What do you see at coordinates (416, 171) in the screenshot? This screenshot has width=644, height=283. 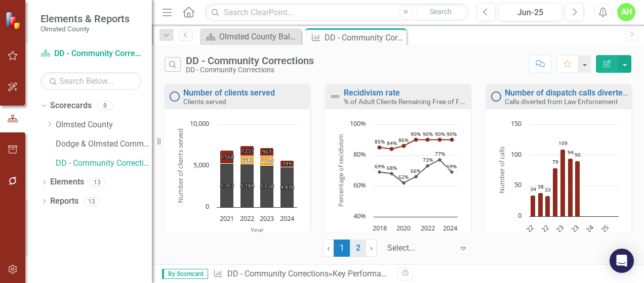 I see `text: 66%` at bounding box center [416, 171].